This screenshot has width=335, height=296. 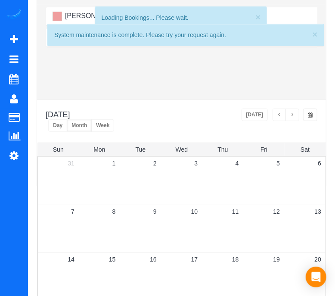 I want to click on a: 31, so click(x=71, y=163).